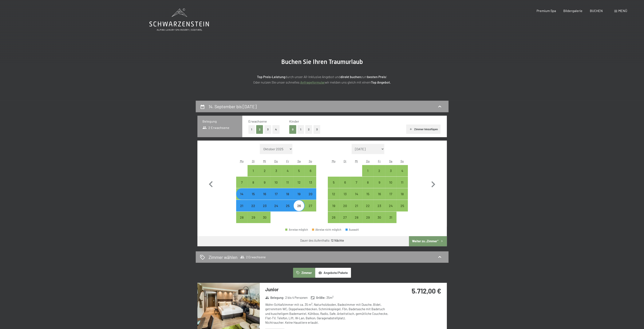  What do you see at coordinates (356, 197) in the screenshot?
I see `div: 14` at bounding box center [356, 197].